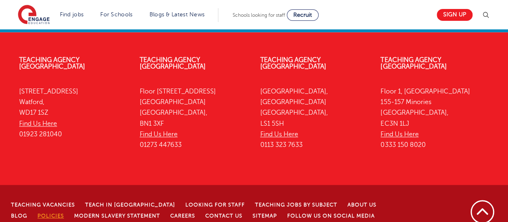  I want to click on a: About Us, so click(362, 205).